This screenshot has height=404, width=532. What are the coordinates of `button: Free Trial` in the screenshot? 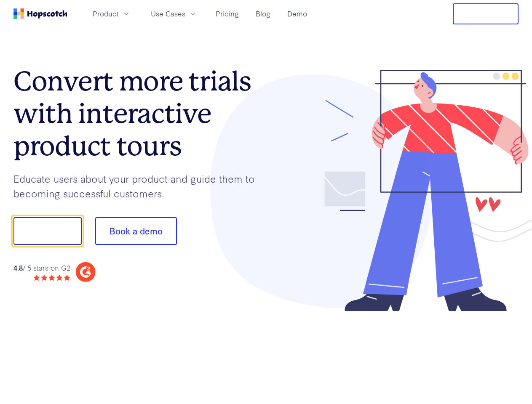 It's located at (485, 14).